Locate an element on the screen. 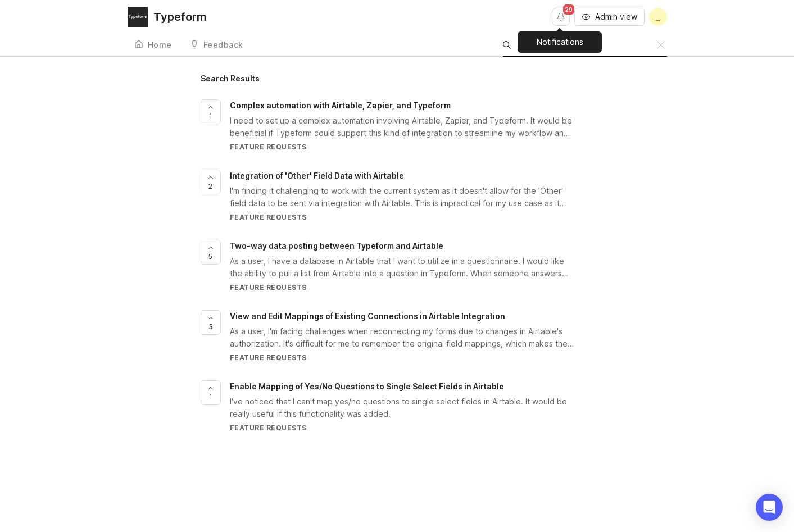 This screenshot has height=532, width=794. span: 3 is located at coordinates (211, 326).